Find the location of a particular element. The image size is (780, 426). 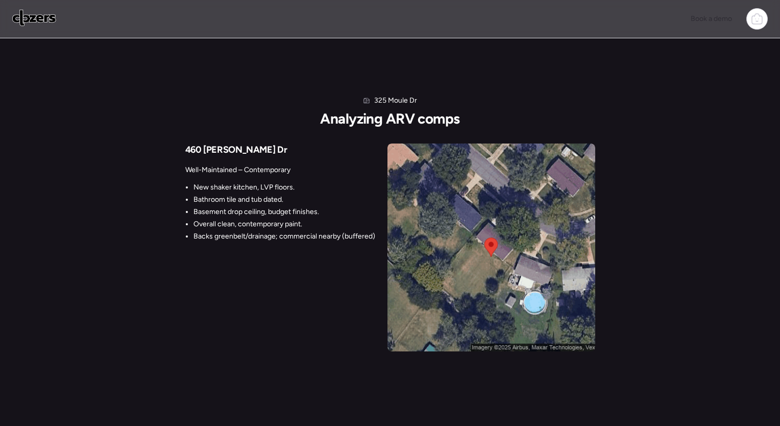

li: Backs greenbelt/drainage; commercial nearby (buffered) is located at coordinates (284, 236).